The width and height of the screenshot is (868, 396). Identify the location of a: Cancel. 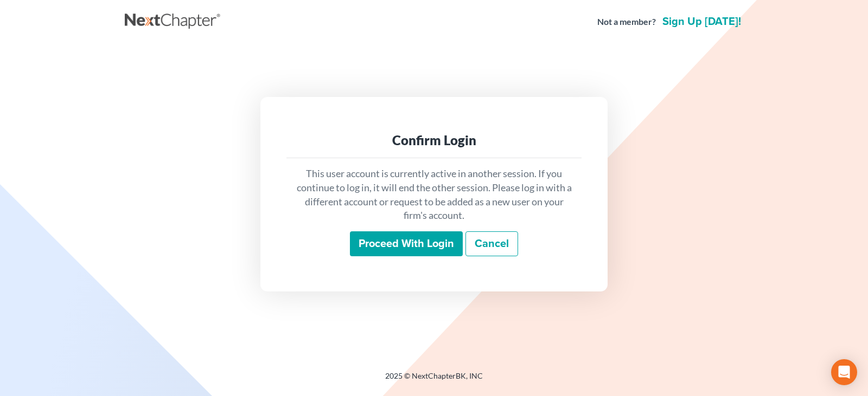
(492, 244).